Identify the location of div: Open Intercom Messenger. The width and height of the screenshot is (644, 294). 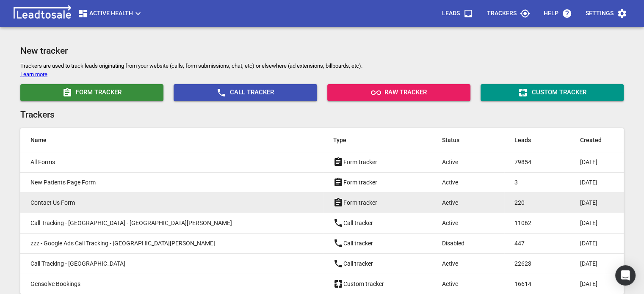
(625, 276).